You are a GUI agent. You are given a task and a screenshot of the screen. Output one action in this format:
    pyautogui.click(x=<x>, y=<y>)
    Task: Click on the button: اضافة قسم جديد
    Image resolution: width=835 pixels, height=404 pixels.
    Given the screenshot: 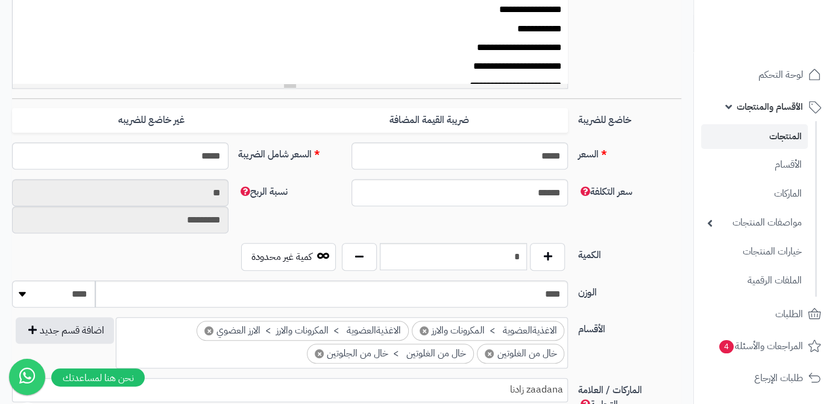 What is the action you would take?
    pyautogui.click(x=65, y=331)
    